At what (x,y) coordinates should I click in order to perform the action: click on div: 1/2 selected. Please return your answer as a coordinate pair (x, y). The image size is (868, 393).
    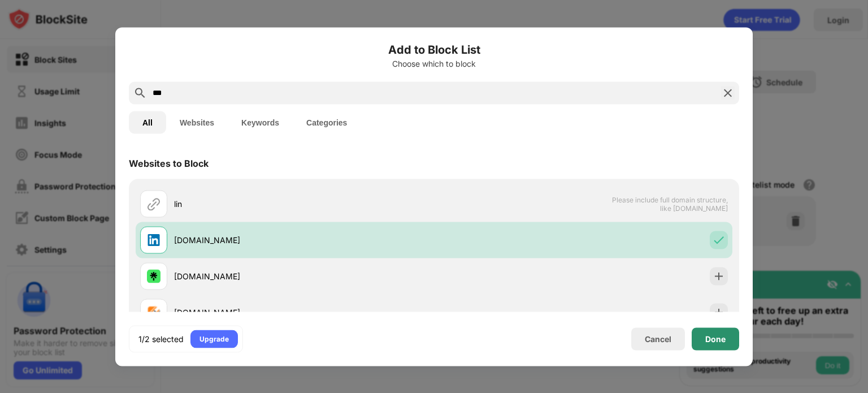
    Looking at the image, I should click on (161, 339).